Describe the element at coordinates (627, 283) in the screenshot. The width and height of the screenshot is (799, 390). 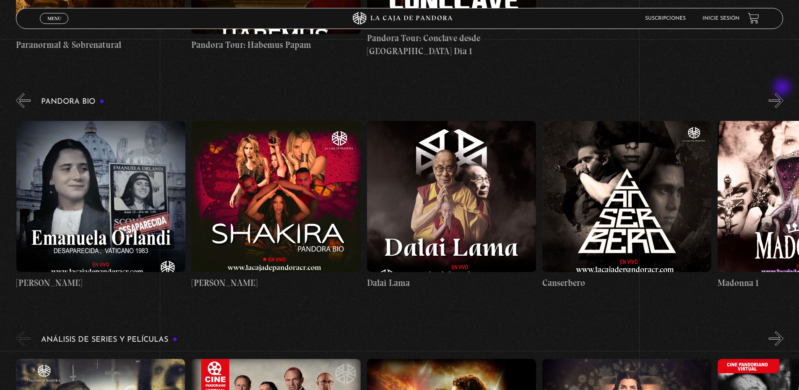
I see `h4: Canserbero` at that location.